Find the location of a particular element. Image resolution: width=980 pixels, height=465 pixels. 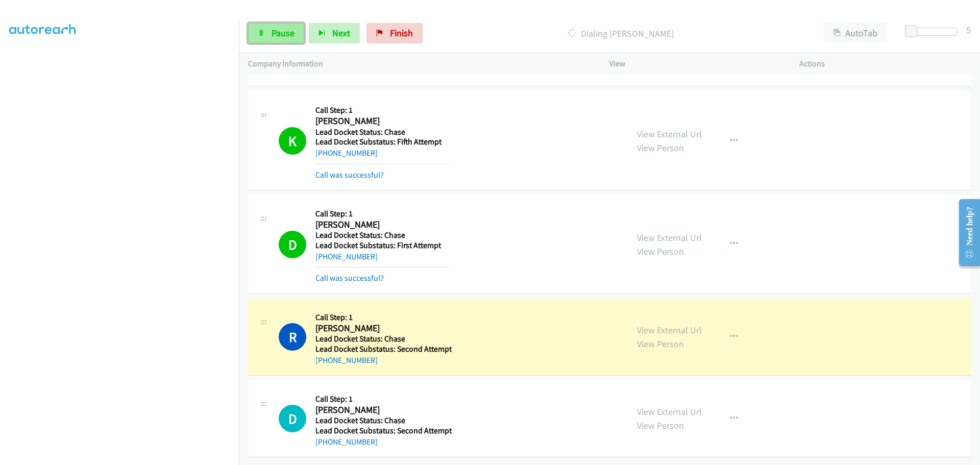

h1: R is located at coordinates (292, 337).